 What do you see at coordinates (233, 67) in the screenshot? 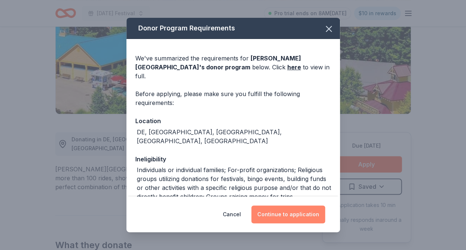
I see `div: We've summarized the requirements for below. Click to view in full.` at bounding box center [233, 67].